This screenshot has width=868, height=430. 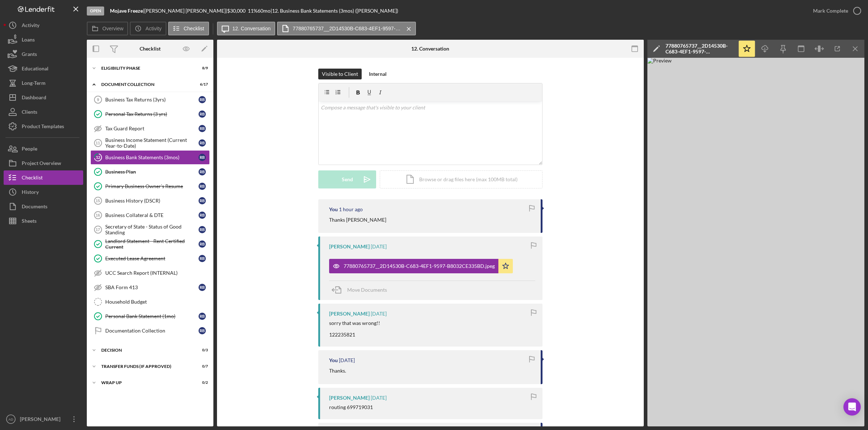 What do you see at coordinates (246, 29) in the screenshot?
I see `button: 12. Conversation` at bounding box center [246, 29].